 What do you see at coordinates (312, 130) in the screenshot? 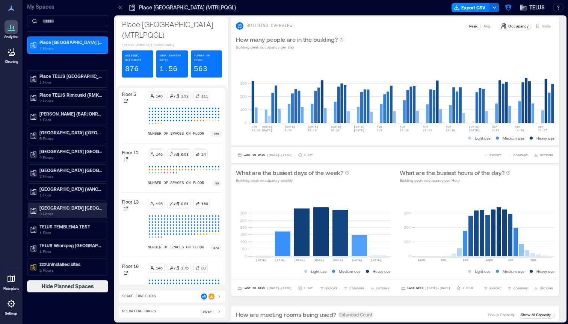
I see `text: 13-19` at bounding box center [312, 130].